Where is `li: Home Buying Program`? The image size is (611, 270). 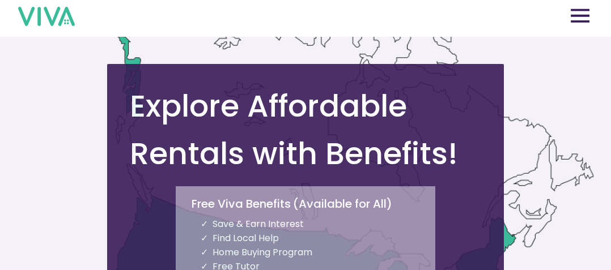
li: Home Buying Program is located at coordinates (318, 252).